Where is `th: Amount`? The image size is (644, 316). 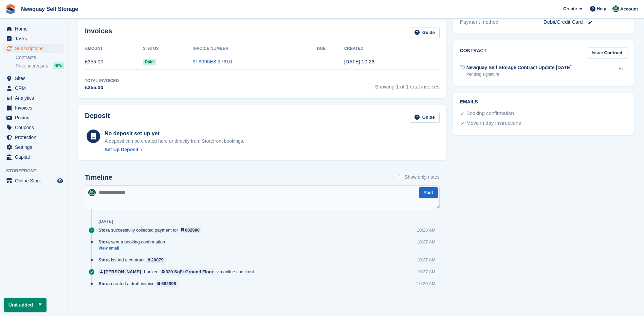 th: Amount is located at coordinates (114, 49).